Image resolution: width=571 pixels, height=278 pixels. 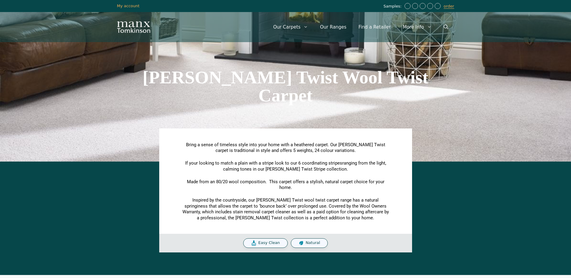 What do you see at coordinates (446, 27) in the screenshot?
I see `a: Open Search Bar` at bounding box center [446, 27].